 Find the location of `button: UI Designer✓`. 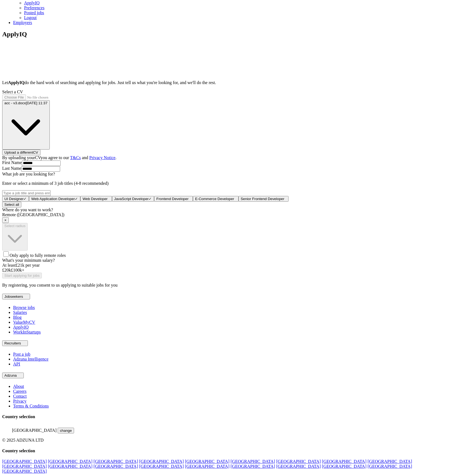

button: UI Designer✓ is located at coordinates (16, 199).